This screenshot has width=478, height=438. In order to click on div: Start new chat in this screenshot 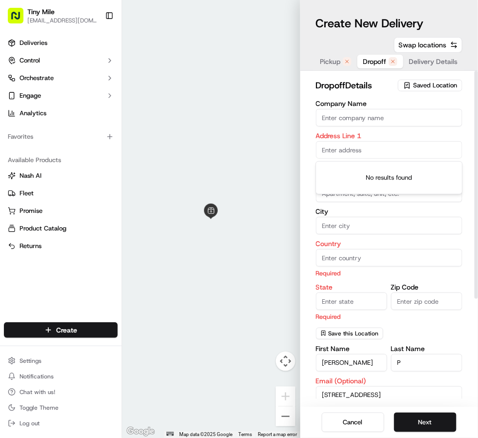, I will do `click(97, 99)`.